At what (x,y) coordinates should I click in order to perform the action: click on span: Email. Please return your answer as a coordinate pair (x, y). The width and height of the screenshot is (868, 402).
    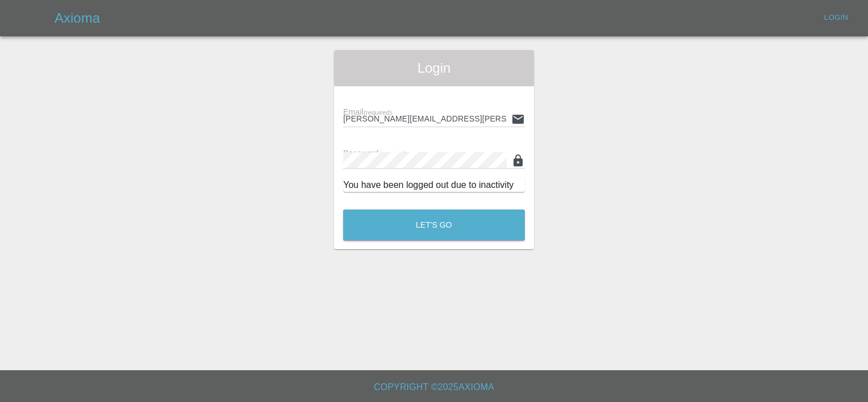
    Looking at the image, I should click on (367, 112).